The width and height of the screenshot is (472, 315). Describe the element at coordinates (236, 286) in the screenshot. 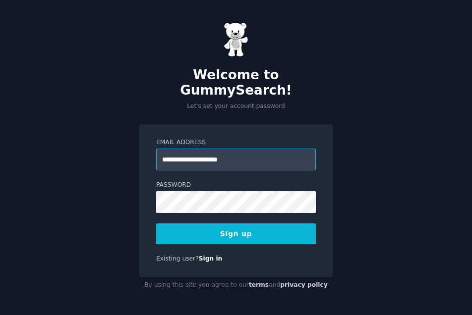

I see `div: By using this site you agree to our and` at that location.